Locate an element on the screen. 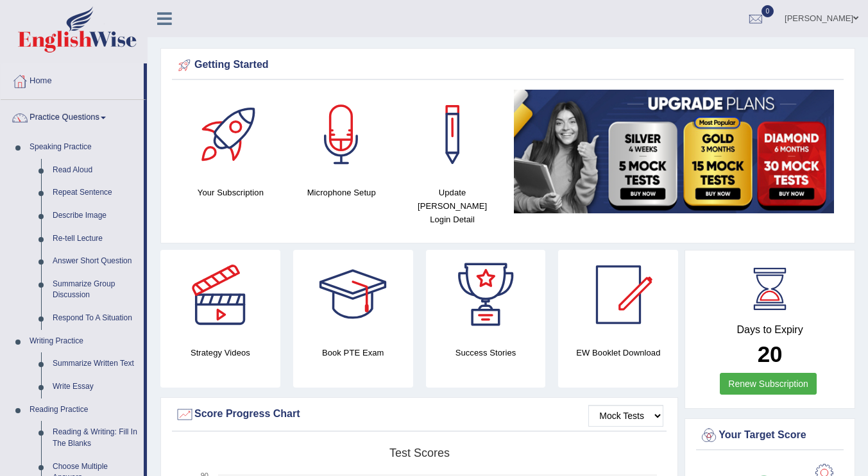 This screenshot has width=868, height=476. div: Score Progress Chart is located at coordinates (419, 415).